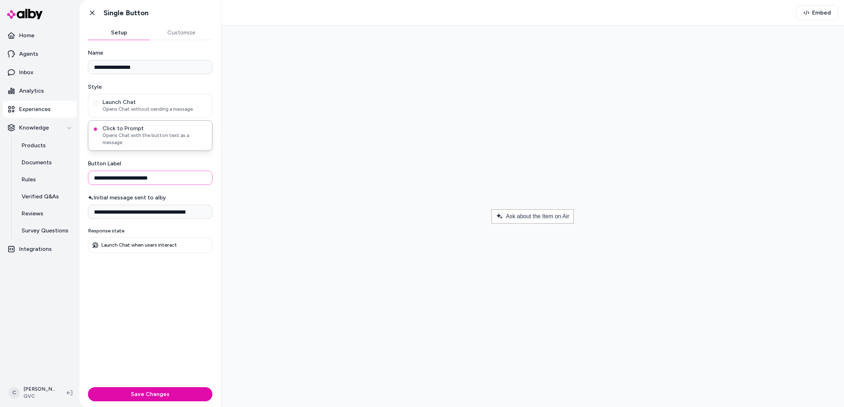  I want to click on a: Home, so click(40, 35).